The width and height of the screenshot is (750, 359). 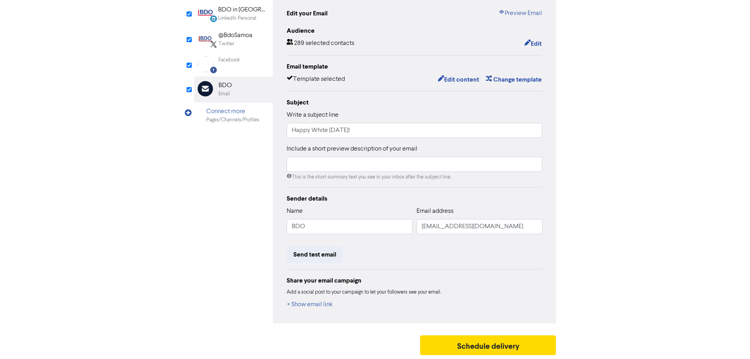 What do you see at coordinates (435, 211) in the screenshot?
I see `label: Email address` at bounding box center [435, 211].